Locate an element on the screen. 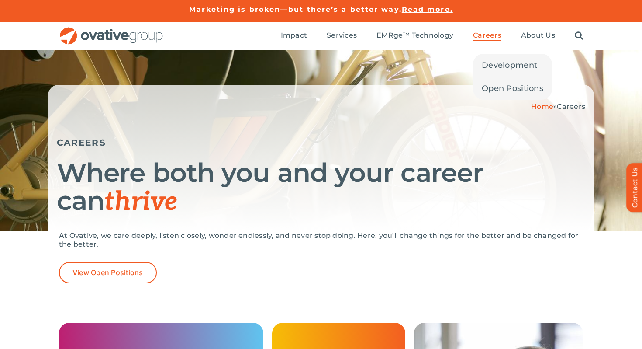  span: Read more. is located at coordinates (427, 9).